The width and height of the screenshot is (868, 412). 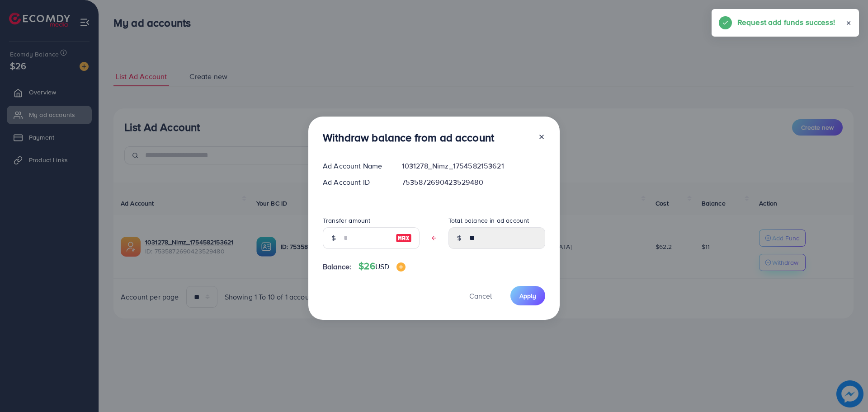 I want to click on h5: Request add funds success!, so click(x=786, y=22).